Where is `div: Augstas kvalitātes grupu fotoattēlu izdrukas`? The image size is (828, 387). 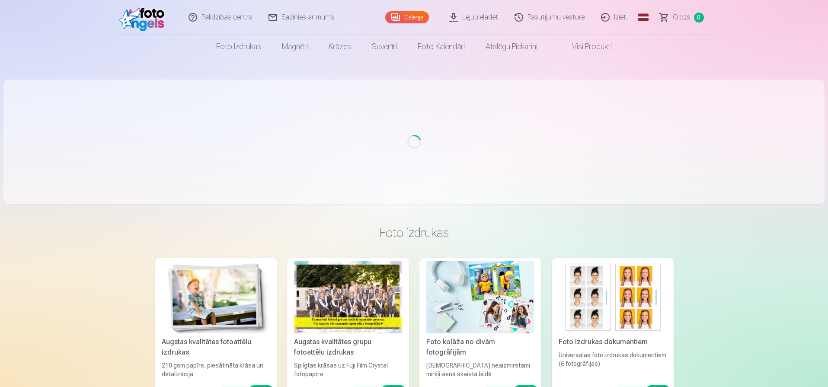
div: Augstas kvalitātes grupu fotoattēlu izdrukas is located at coordinates (348, 347).